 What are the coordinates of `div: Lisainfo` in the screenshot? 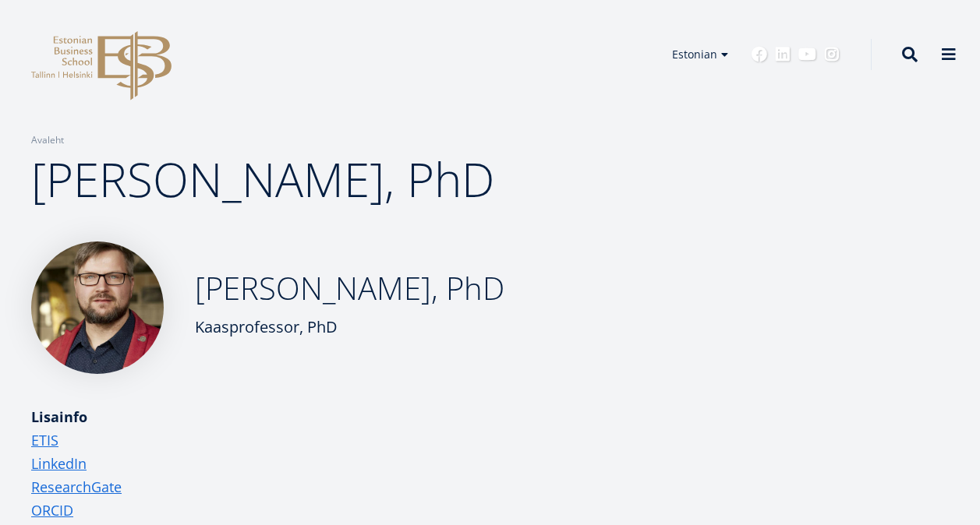 It's located at (318, 417).